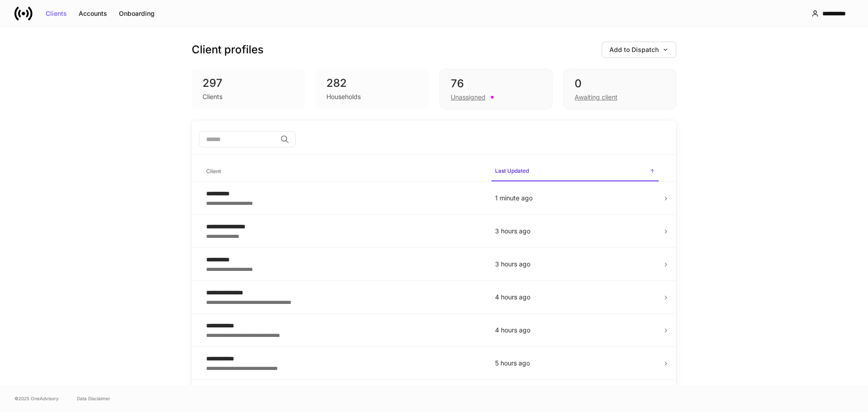 The width and height of the screenshot is (868, 412). Describe the element at coordinates (372, 83) in the screenshot. I see `div: 282` at that location.